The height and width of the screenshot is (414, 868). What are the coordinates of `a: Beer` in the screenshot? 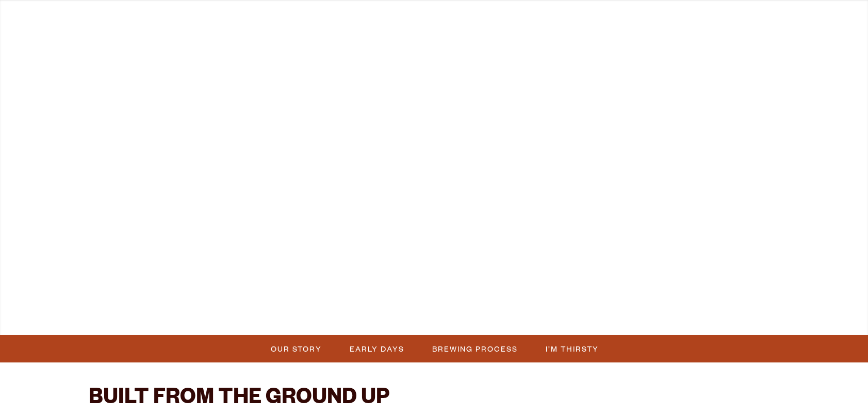 It's located at (92, 30).